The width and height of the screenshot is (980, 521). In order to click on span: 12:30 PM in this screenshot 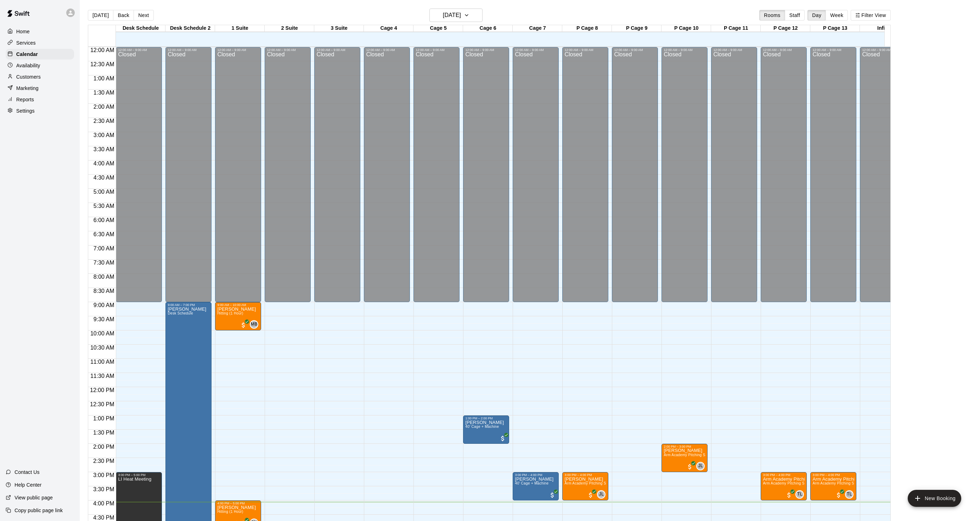, I will do `click(102, 405)`.